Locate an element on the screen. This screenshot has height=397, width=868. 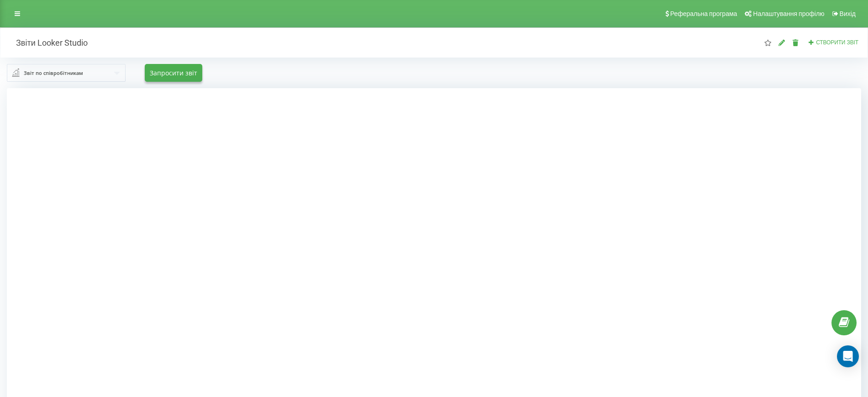
i: Видалити звіт is located at coordinates (796, 43).